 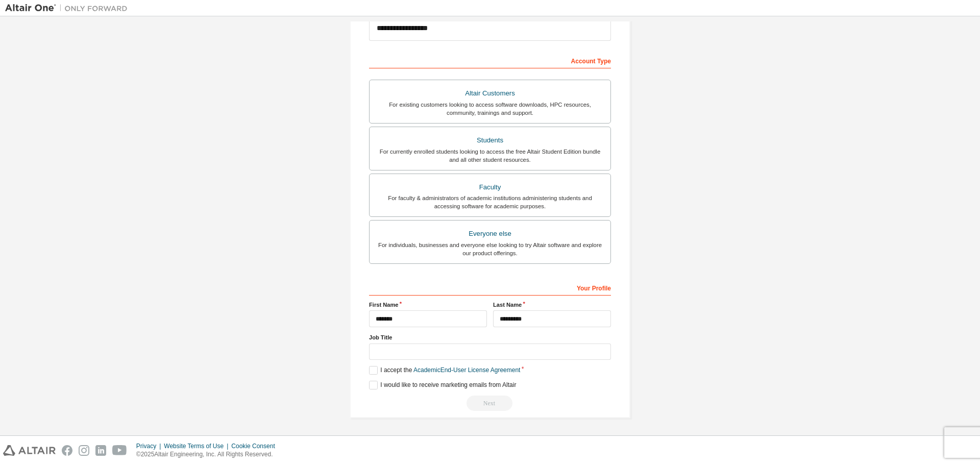 I want to click on p: © 2025 Altair Engineering, Inc. All Rights Reserved., so click(x=209, y=454).